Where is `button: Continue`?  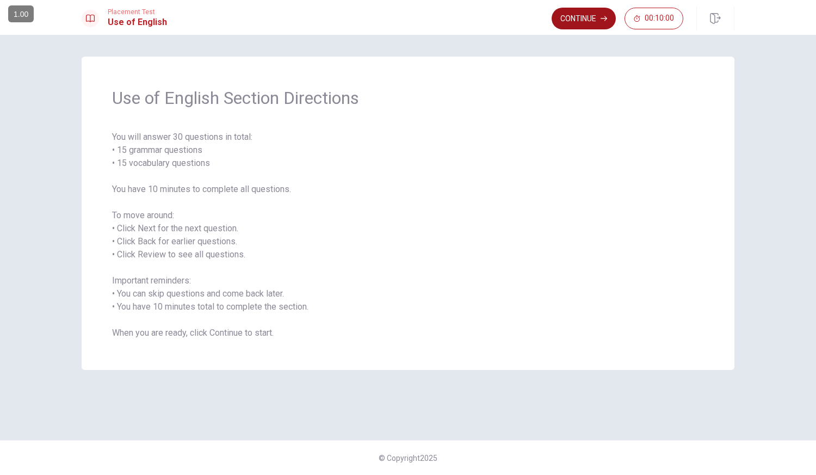
button: Continue is located at coordinates (583, 18).